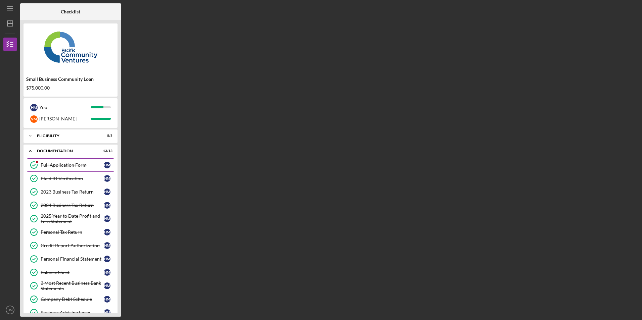 The image size is (642, 320). What do you see at coordinates (72, 232) in the screenshot?
I see `div: Personal Tax Return` at bounding box center [72, 232].